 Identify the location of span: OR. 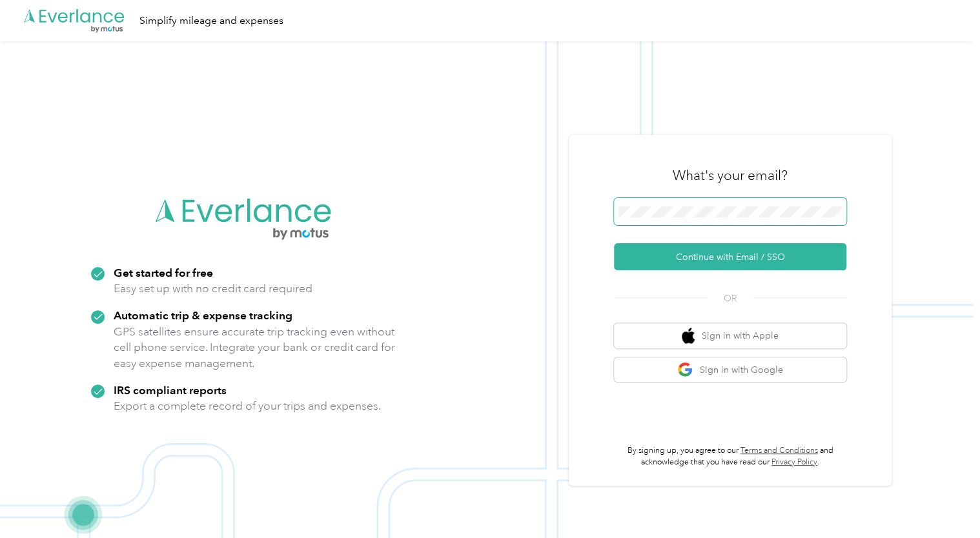
(730, 298).